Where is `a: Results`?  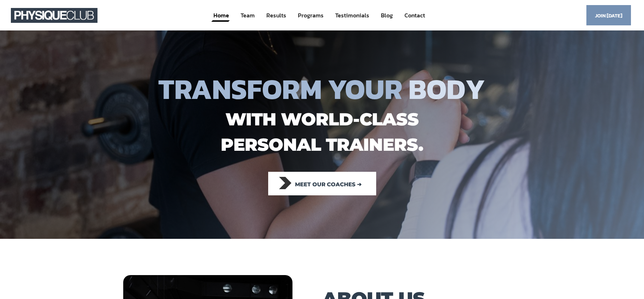 a: Results is located at coordinates (276, 15).